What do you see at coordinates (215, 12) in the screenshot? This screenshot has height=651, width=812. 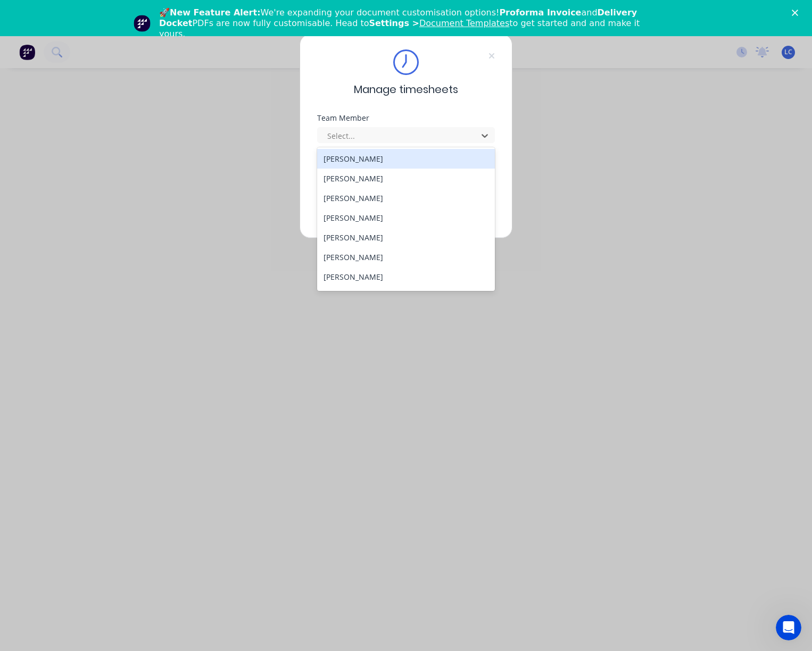 I see `b: New Feature Alert:` at bounding box center [215, 12].